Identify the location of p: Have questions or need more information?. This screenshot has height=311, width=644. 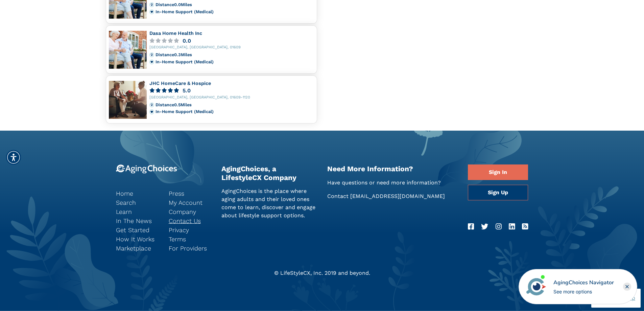
(392, 182).